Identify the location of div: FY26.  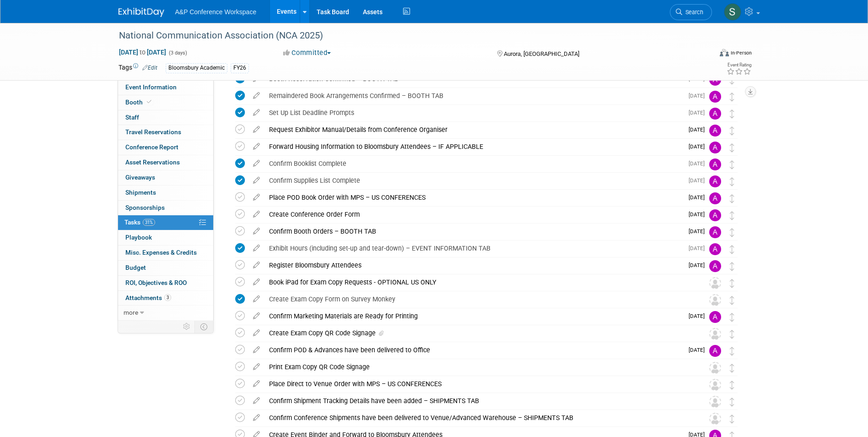
(240, 67).